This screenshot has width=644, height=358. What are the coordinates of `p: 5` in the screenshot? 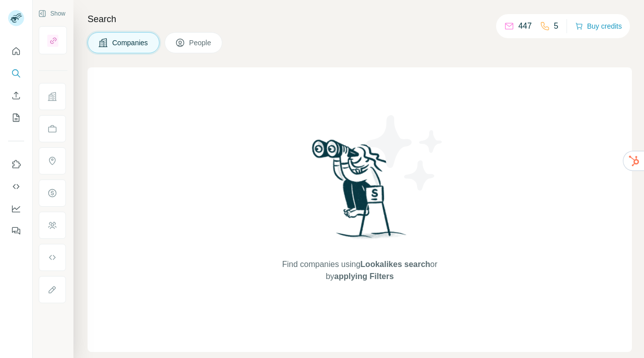 It's located at (556, 26).